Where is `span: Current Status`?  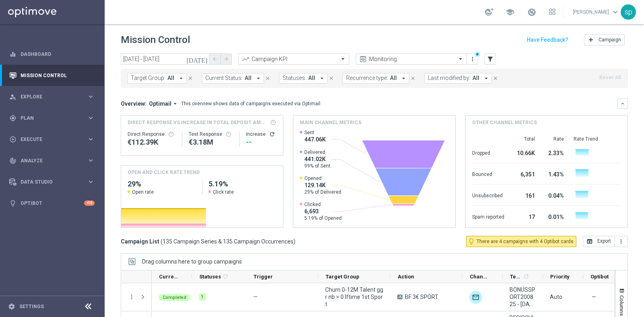 span: Current Status is located at coordinates (169, 277).